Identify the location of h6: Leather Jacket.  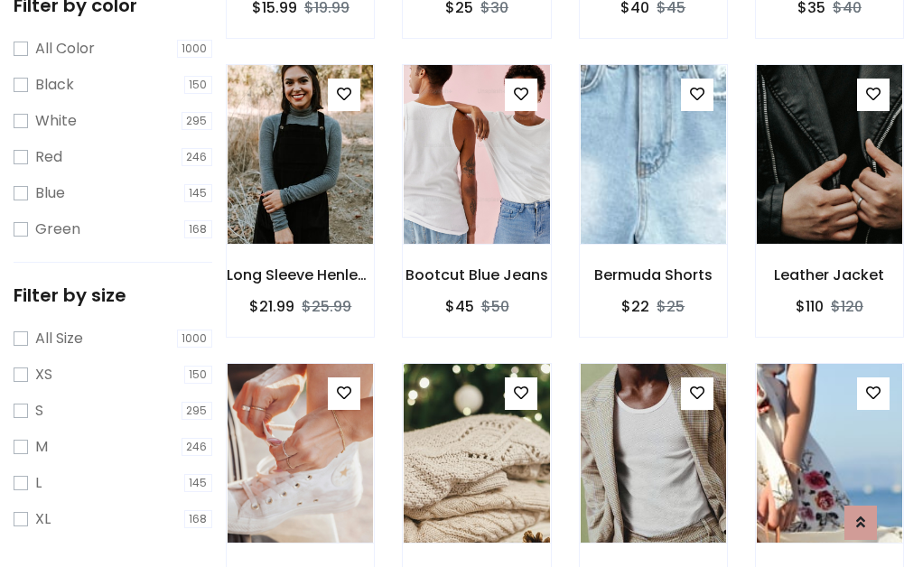
(829, 275).